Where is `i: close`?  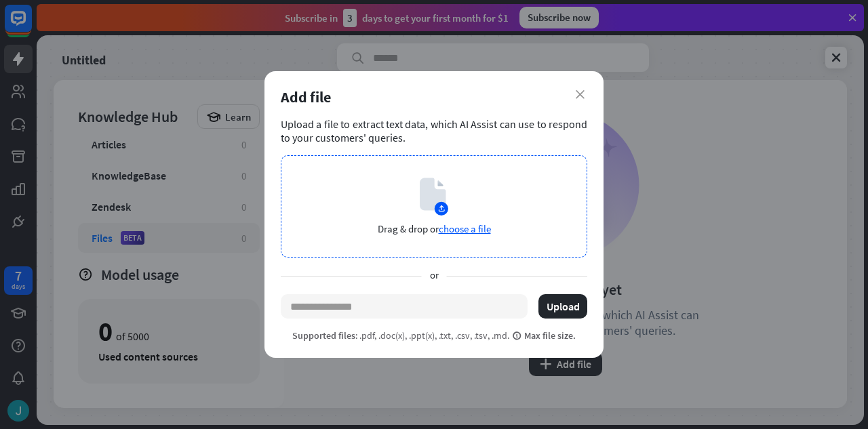
i: close is located at coordinates (579, 94).